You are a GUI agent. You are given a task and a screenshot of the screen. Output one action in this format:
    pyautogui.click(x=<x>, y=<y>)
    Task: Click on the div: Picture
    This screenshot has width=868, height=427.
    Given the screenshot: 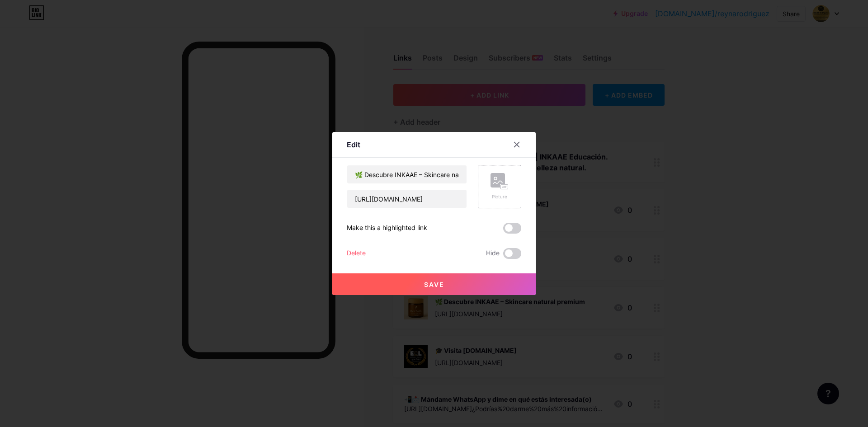 What is the action you would take?
    pyautogui.click(x=500, y=197)
    